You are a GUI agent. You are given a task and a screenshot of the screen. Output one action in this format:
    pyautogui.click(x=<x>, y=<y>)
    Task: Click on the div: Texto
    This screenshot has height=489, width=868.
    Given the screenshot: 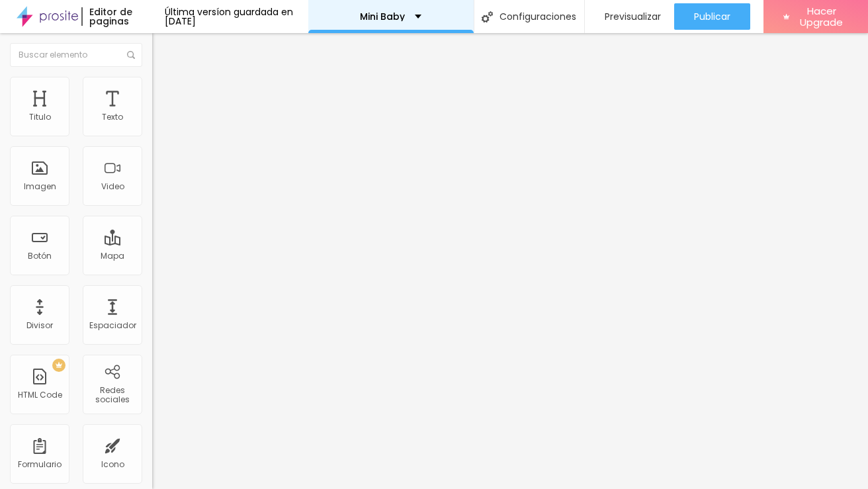 What is the action you would take?
    pyautogui.click(x=113, y=117)
    